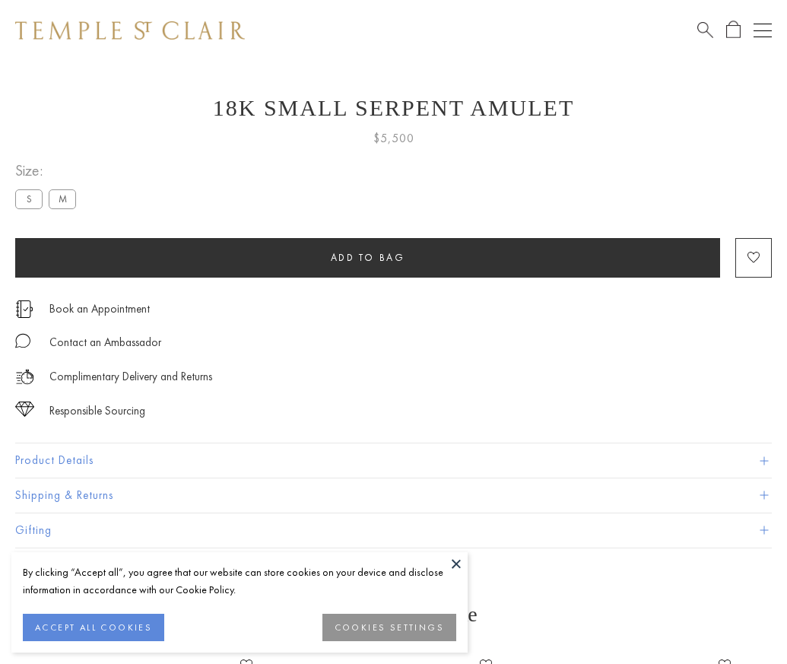  I want to click on button: Add to bag, so click(367, 258).